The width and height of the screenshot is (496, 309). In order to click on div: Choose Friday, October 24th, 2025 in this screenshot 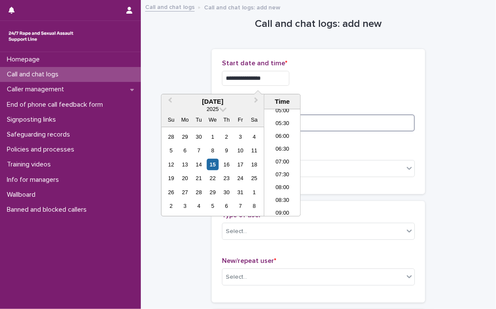, I will do `click(240, 178)`.